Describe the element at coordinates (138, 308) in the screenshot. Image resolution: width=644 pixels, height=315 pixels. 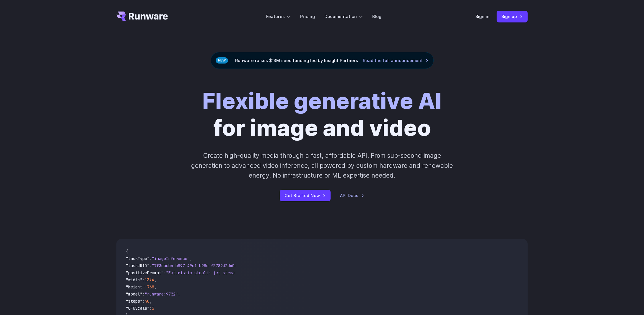
I see `span: "CFGScale"` at that location.